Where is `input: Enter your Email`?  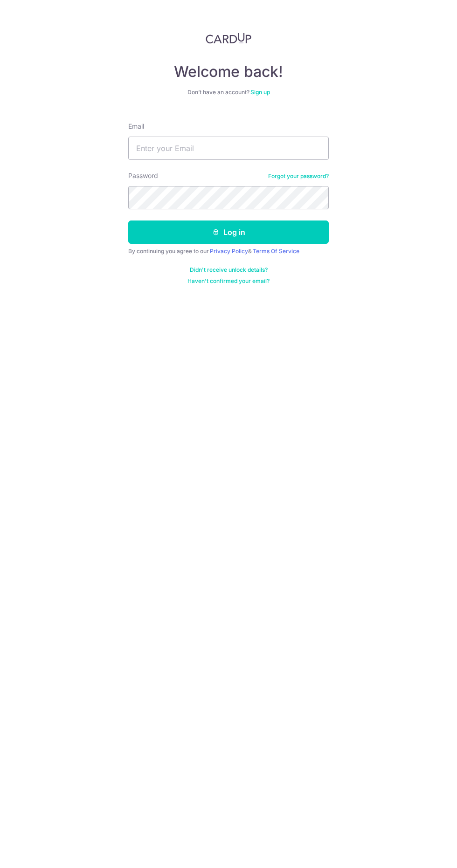 input: Enter your Email is located at coordinates (228, 148).